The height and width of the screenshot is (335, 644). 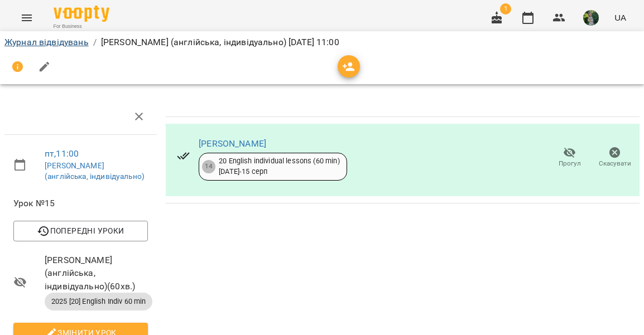 What do you see at coordinates (46, 42) in the screenshot?
I see `a: Журнал відвідувань` at bounding box center [46, 42].